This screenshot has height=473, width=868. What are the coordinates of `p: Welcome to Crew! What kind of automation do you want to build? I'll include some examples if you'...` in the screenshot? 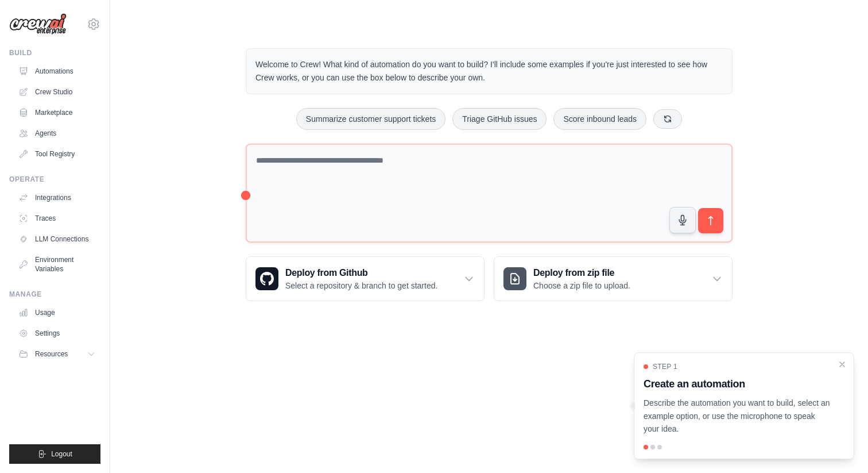 It's located at (489, 71).